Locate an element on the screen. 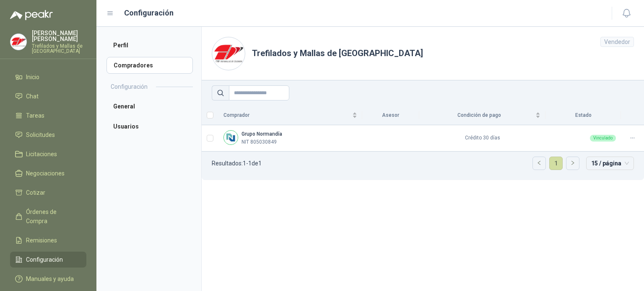 This screenshot has width=644, height=291. span: 15 / página is located at coordinates (610, 163).